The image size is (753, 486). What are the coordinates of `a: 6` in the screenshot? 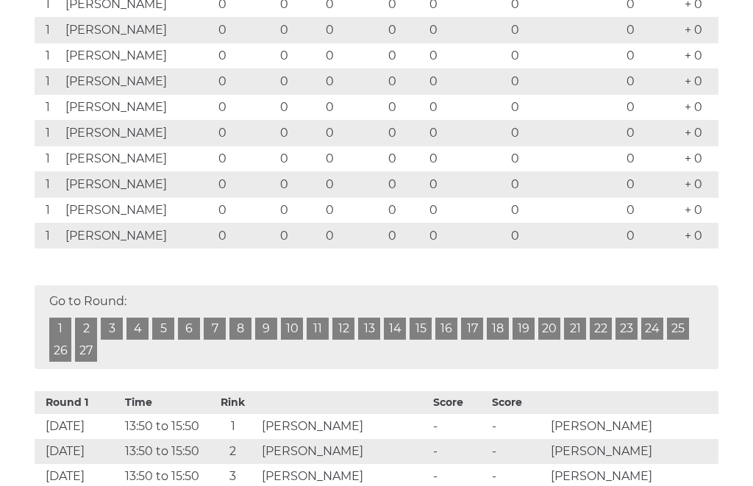 It's located at (189, 330).